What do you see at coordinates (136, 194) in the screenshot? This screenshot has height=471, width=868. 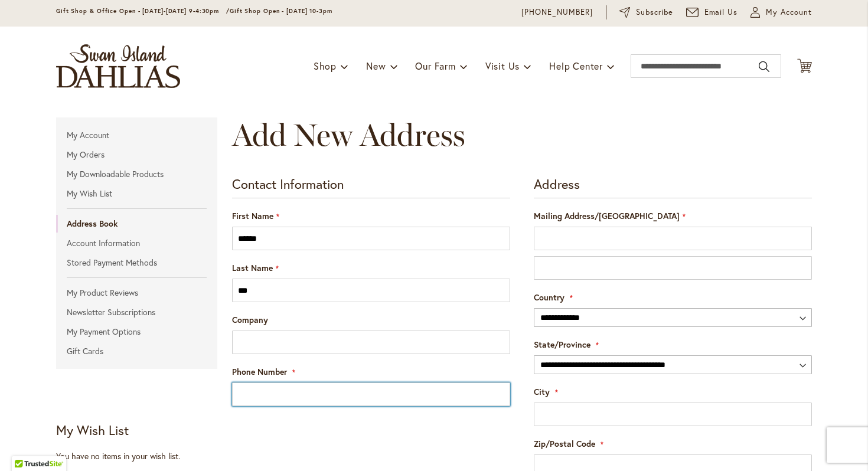 I see `a: My Wish List` at bounding box center [136, 194].